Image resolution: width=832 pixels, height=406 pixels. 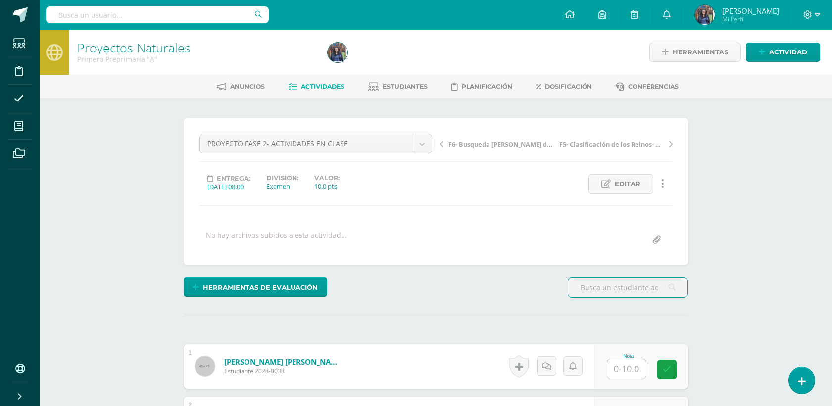 What do you see at coordinates (783, 52) in the screenshot?
I see `a: Actividad` at bounding box center [783, 52].